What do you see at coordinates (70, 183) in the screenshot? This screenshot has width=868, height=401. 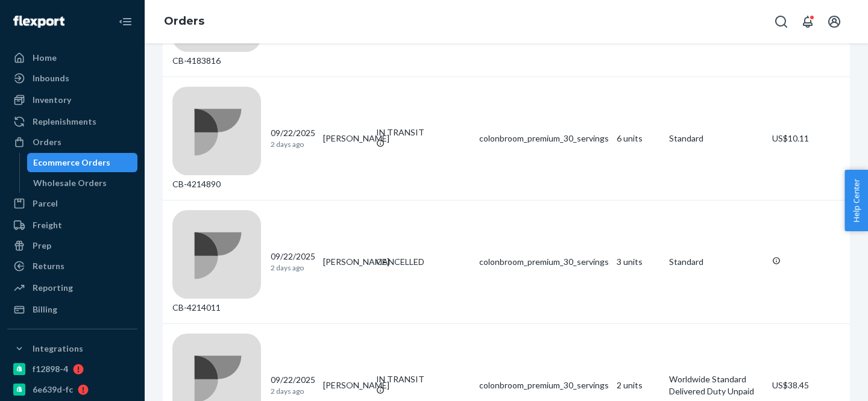 I see `div: Wholesale Orders` at bounding box center [70, 183].